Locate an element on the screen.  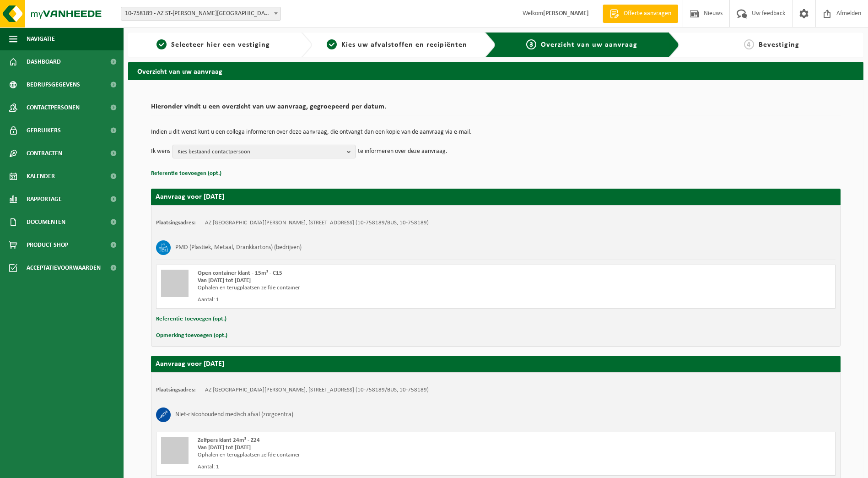
h3: PMD (Plastiek, Metaal, Drankkartons) (bedrijven) is located at coordinates (238, 248).